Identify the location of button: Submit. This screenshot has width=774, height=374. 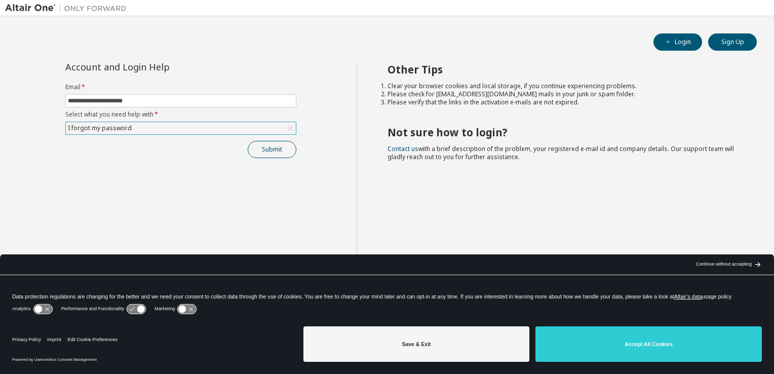
(272, 149).